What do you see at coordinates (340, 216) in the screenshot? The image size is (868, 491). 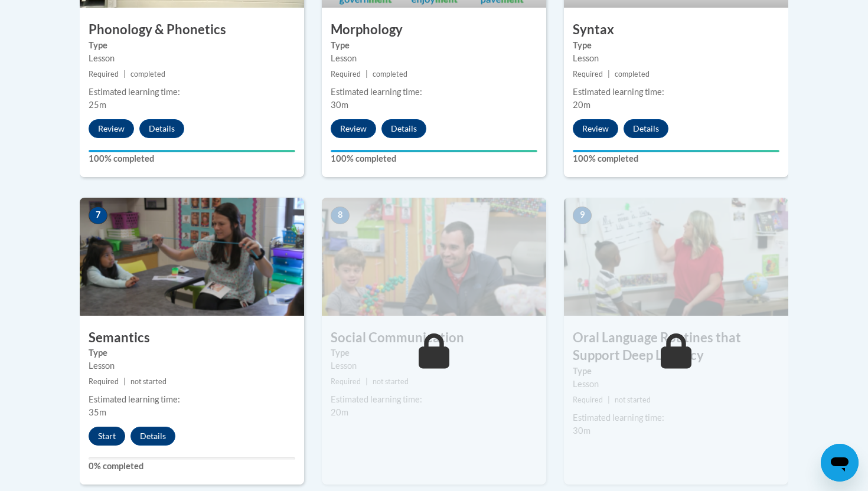 I see `span: 8` at bounding box center [340, 216].